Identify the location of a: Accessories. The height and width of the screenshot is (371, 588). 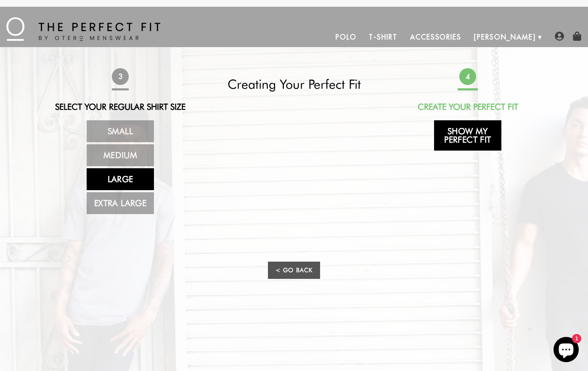
(436, 37).